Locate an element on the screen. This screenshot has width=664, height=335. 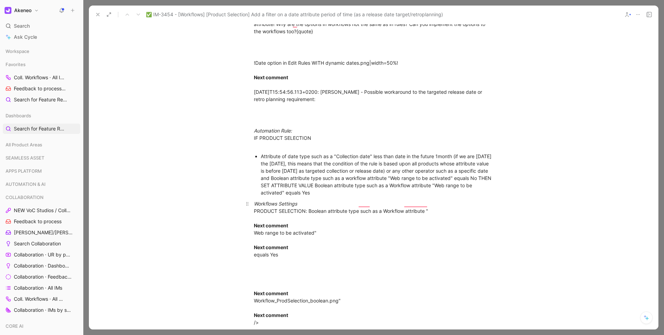
span: Search Collaboration is located at coordinates (37, 243).